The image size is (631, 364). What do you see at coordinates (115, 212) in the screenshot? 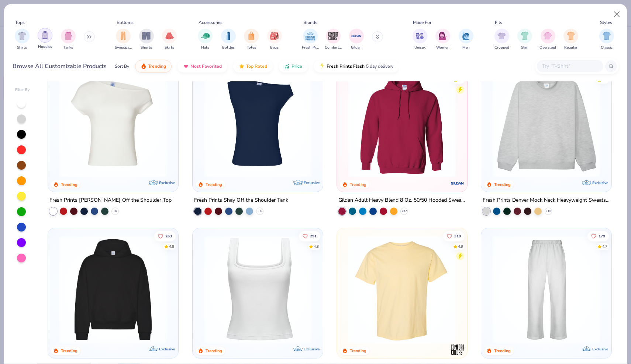
I see `span: + 6` at bounding box center [115, 212].